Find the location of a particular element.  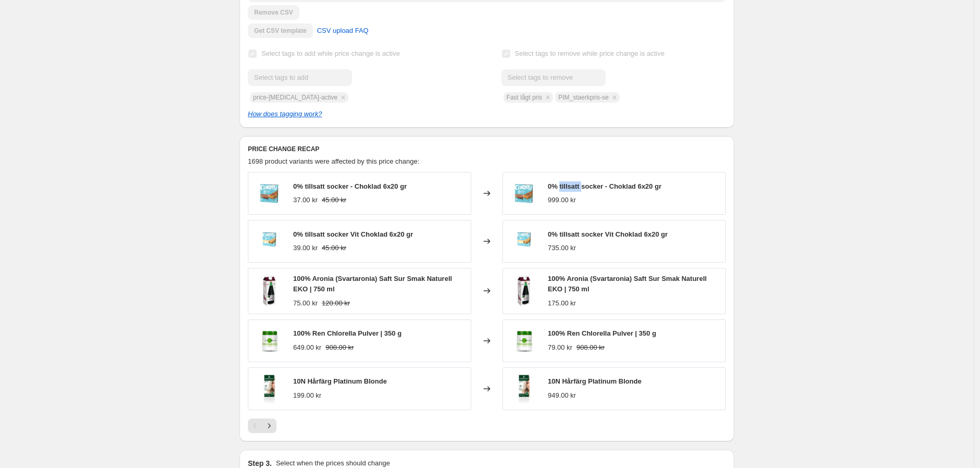

div: 949.00 kr is located at coordinates (562, 395).